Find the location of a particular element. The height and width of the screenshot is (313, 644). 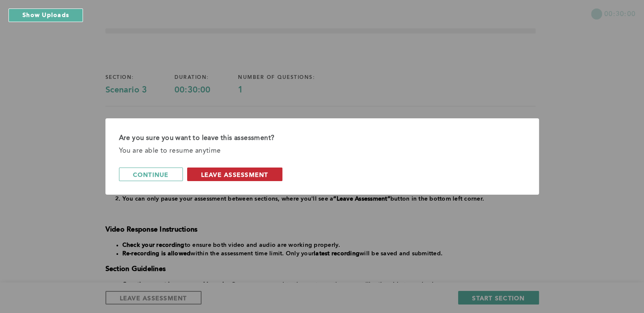

span: leave assessment is located at coordinates (235, 174).